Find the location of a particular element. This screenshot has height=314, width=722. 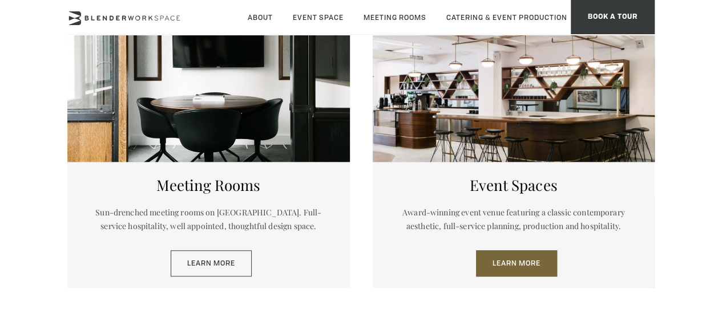

h5: Meeting Rooms is located at coordinates (208, 185).